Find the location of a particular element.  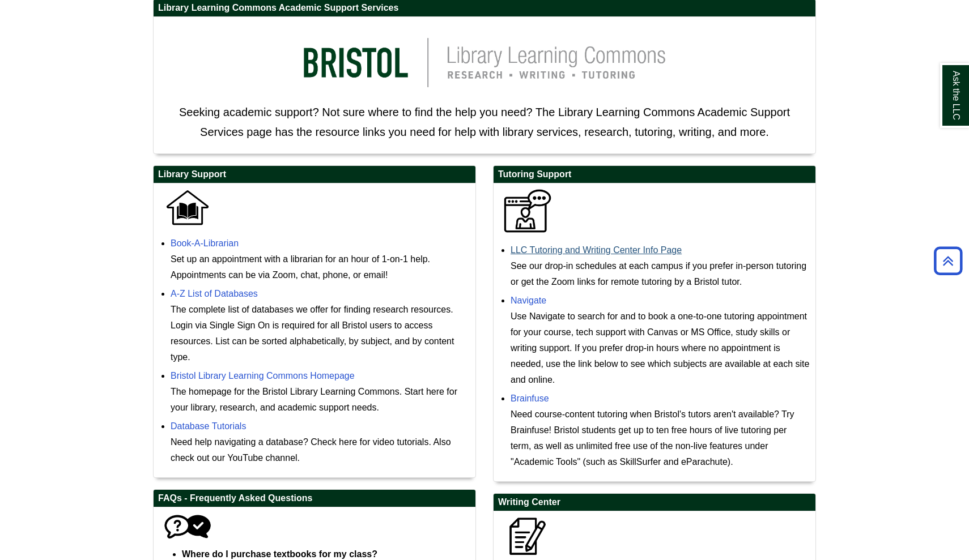

div: See our drop-in schedules at each campus if you prefer in-person tutoring or get the Zoom links f... is located at coordinates (660, 275).